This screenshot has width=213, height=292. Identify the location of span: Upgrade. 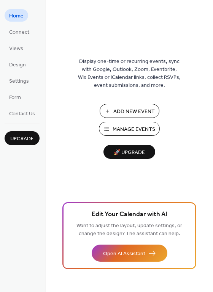
(22, 139).